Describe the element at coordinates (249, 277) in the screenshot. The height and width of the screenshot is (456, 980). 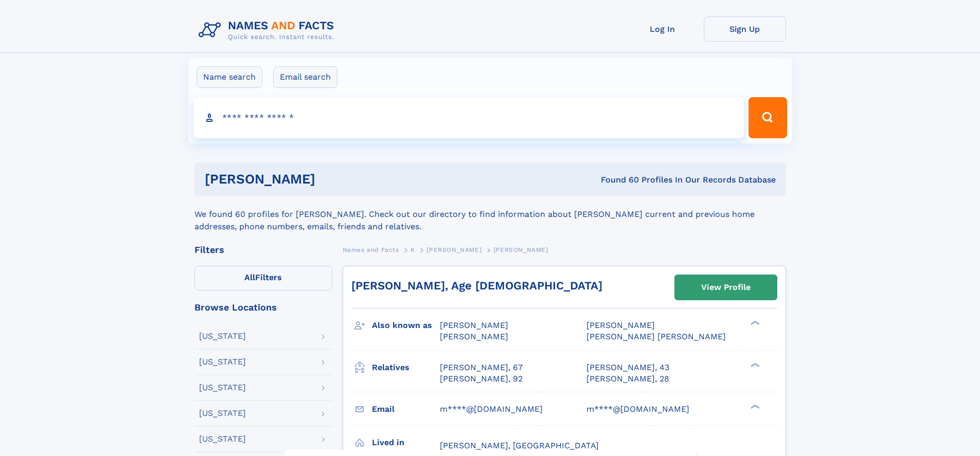
I see `span: All` at that location.